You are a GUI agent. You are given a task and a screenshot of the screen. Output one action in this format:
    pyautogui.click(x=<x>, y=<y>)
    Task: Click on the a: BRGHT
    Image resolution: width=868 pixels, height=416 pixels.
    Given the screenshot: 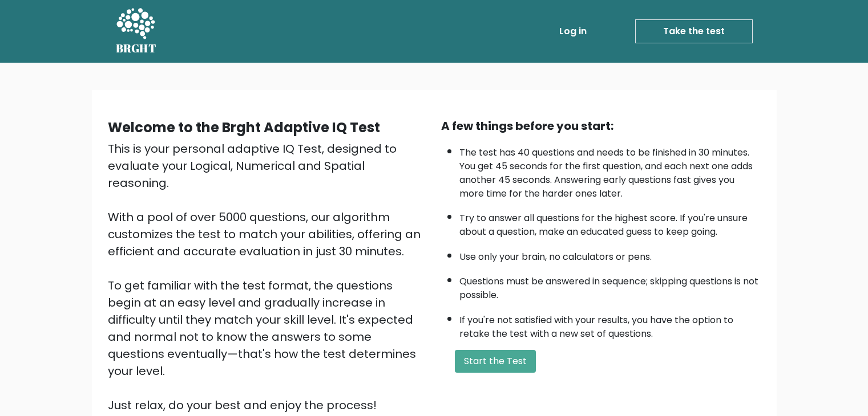 What is the action you would take?
    pyautogui.click(x=136, y=31)
    